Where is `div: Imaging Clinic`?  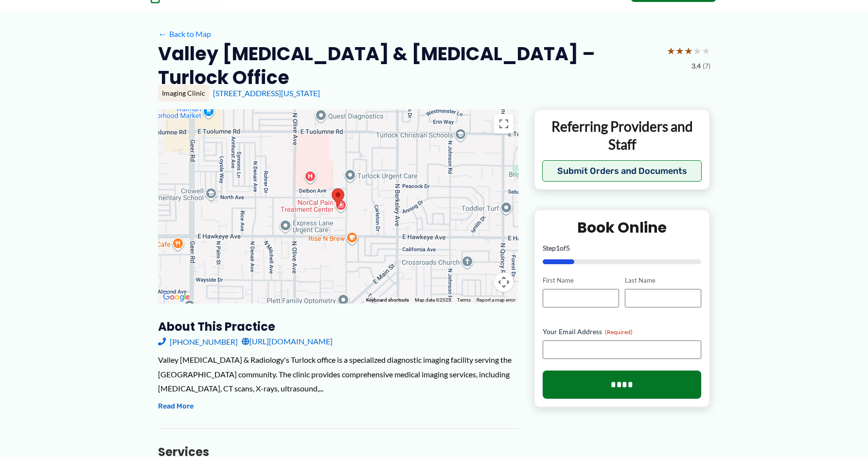 div: Imaging Clinic is located at coordinates (183, 93).